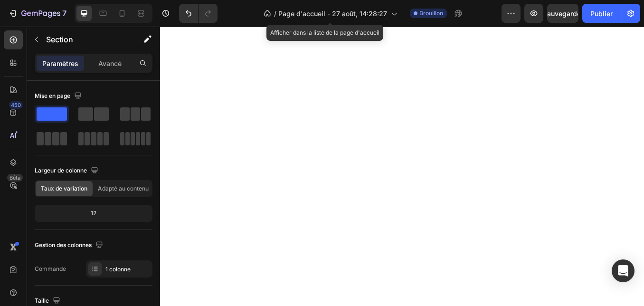  What do you see at coordinates (601, 13) in the screenshot?
I see `font: Publier` at bounding box center [601, 13].